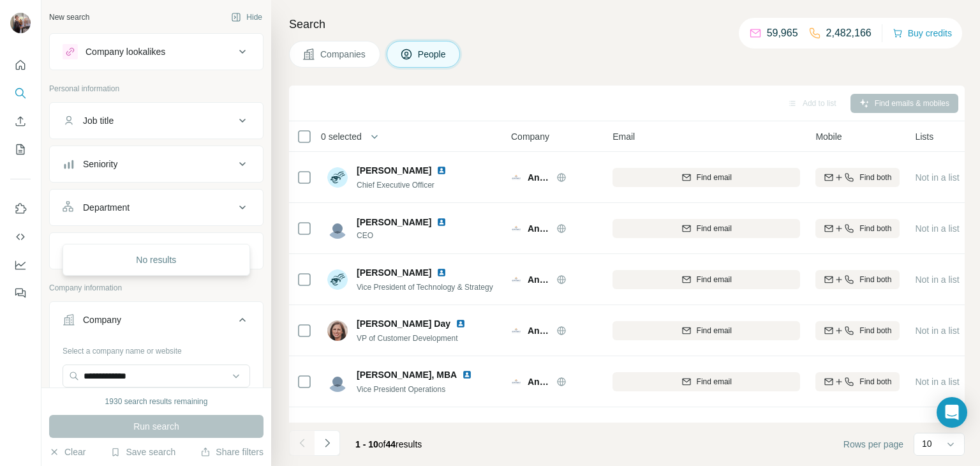  What do you see at coordinates (366, 444) in the screenshot?
I see `span: 1 - 10` at bounding box center [366, 444].